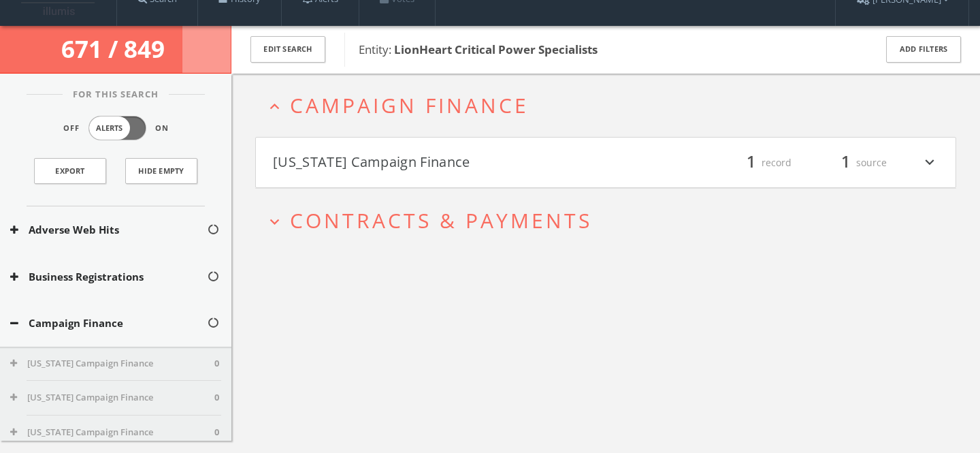 The width and height of the screenshot is (980, 453). What do you see at coordinates (611, 220) in the screenshot?
I see `button: expand_moreContracts & Payments` at bounding box center [611, 220].